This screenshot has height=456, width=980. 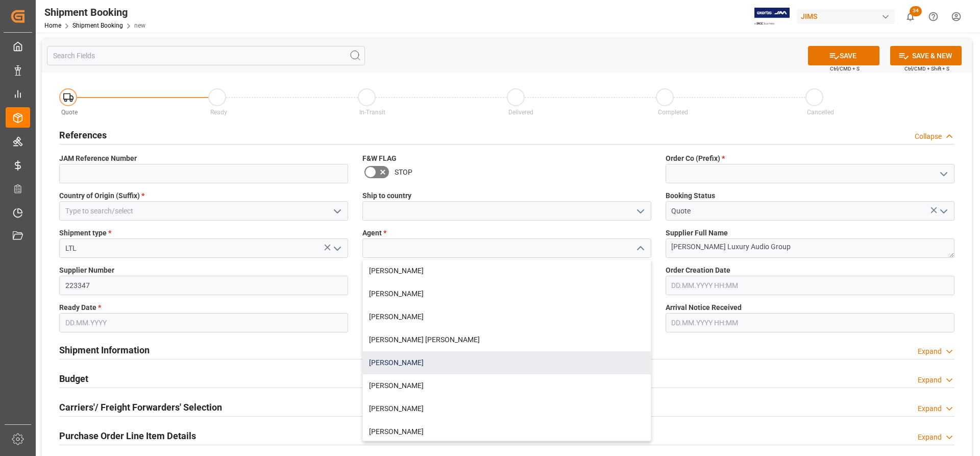 What do you see at coordinates (820, 113) in the screenshot?
I see `span: Cancelled` at bounding box center [820, 113].